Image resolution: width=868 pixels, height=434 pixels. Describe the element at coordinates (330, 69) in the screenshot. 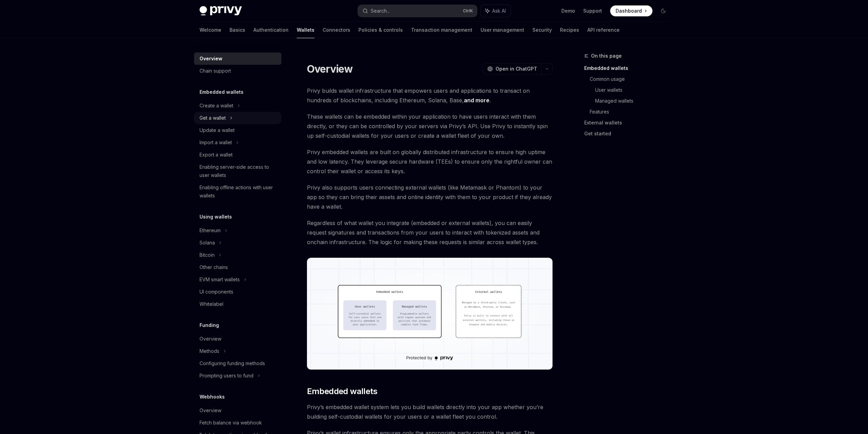

I see `h1: Overview` at that location.